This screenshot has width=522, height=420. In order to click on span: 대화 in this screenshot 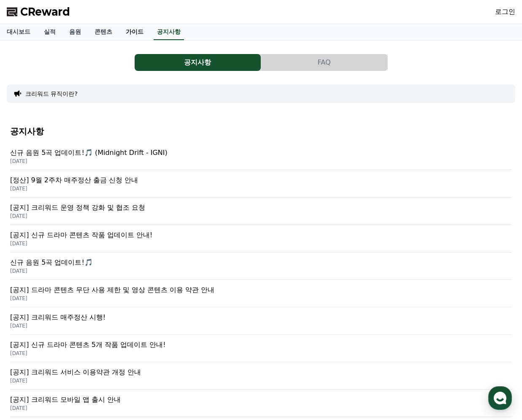, I will do `click(83, 284)`.